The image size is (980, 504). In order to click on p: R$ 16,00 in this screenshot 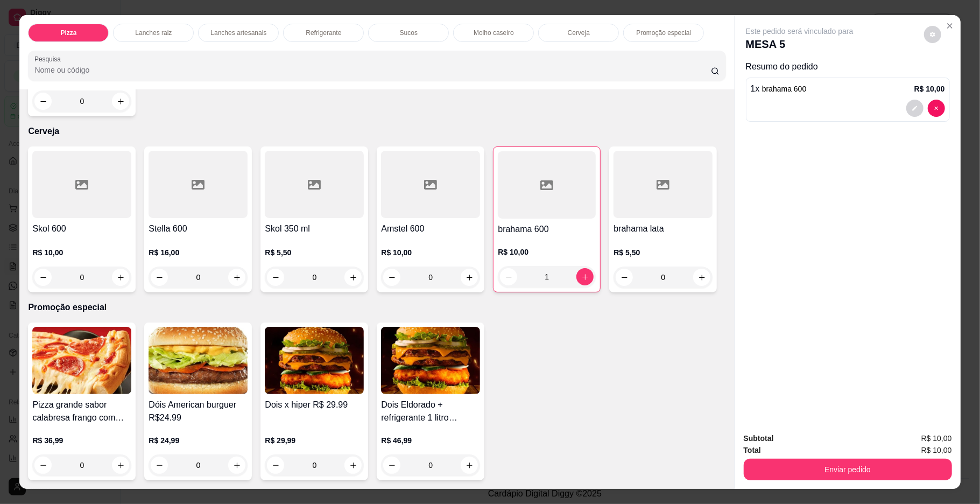, I will do `click(198, 253)`.